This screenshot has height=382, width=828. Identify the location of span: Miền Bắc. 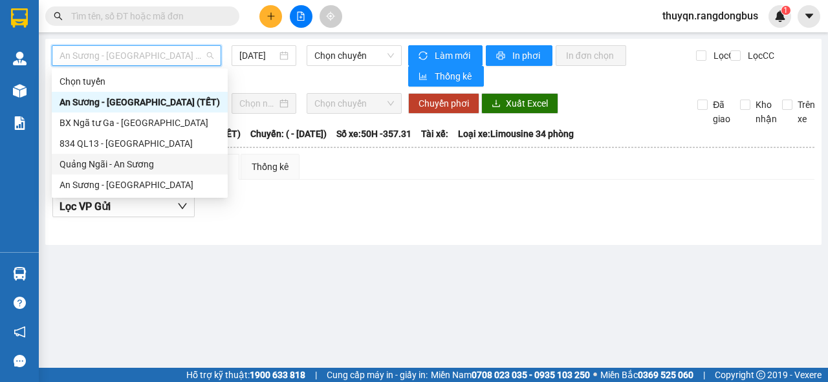
(647, 375).